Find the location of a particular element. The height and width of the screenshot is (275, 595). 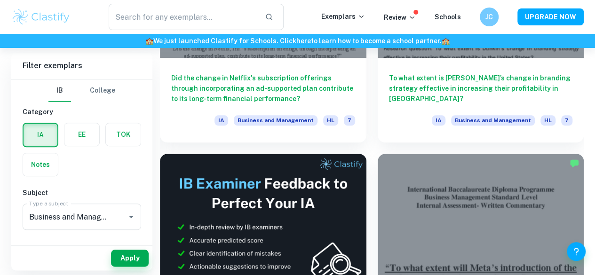

h6: We just launched Clastify for Schools. Click to learn how to become a school partner. is located at coordinates (298, 41).